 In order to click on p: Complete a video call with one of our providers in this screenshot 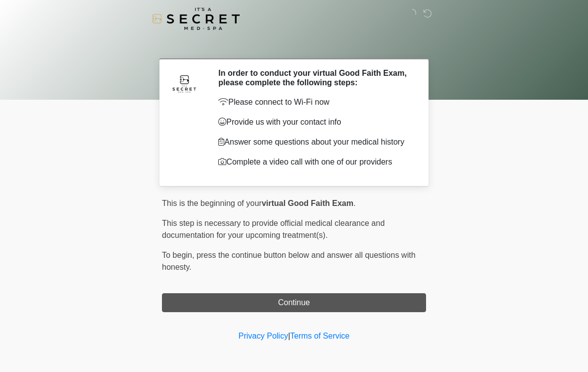, I will do `click(315, 162)`.